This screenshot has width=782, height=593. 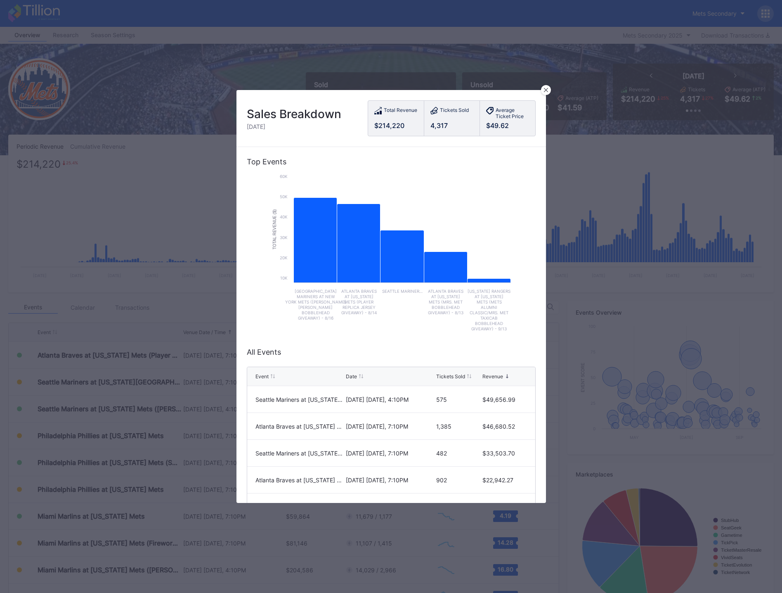 I want to click on div: 482, so click(x=458, y=453).